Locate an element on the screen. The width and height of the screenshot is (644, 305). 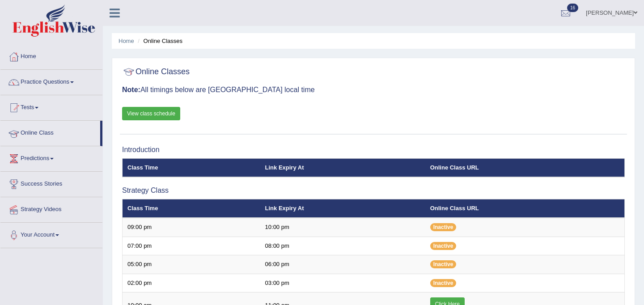
a: Tests is located at coordinates (51, 106).